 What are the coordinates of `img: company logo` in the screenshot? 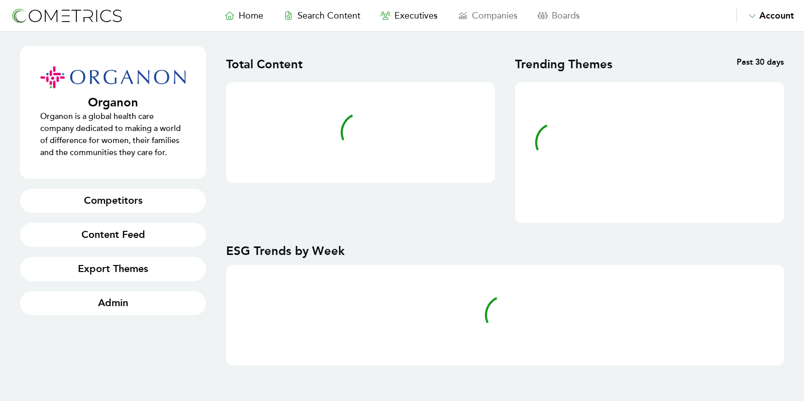 It's located at (113, 77).